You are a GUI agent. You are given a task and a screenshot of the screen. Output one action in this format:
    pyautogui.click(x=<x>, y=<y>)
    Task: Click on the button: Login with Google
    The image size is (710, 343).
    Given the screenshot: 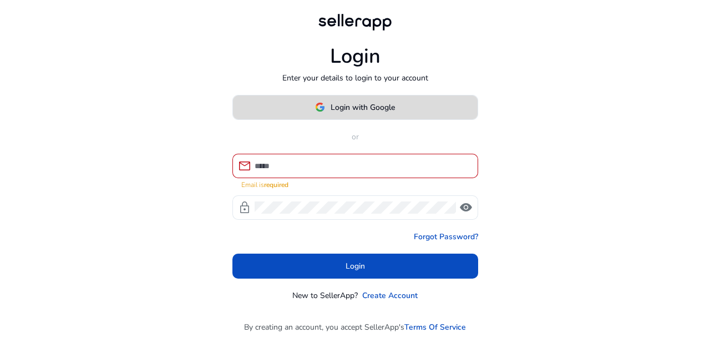 What is the action you would take?
    pyautogui.click(x=355, y=107)
    